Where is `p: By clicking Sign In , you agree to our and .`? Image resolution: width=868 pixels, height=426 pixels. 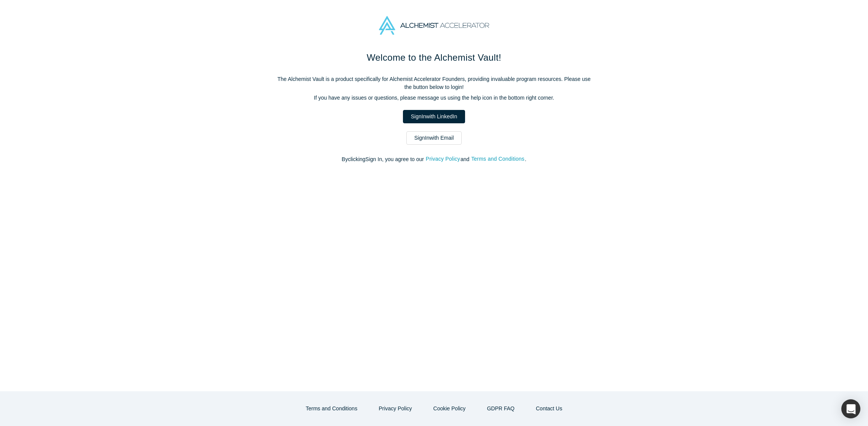
p: By clicking Sign In , you agree to our and . is located at coordinates (434, 159).